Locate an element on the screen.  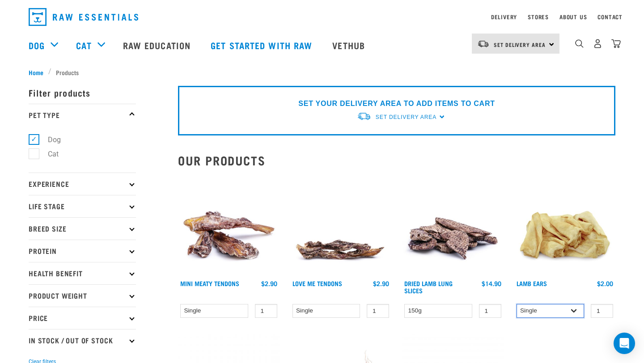
a: Lamb Ears is located at coordinates (532, 283).